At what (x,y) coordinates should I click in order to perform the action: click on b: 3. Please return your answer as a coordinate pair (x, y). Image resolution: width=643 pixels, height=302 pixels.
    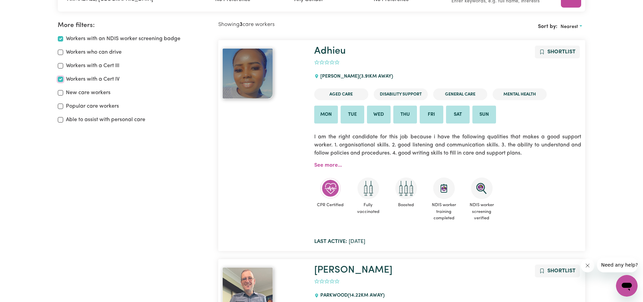
    Looking at the image, I should click on (241, 25).